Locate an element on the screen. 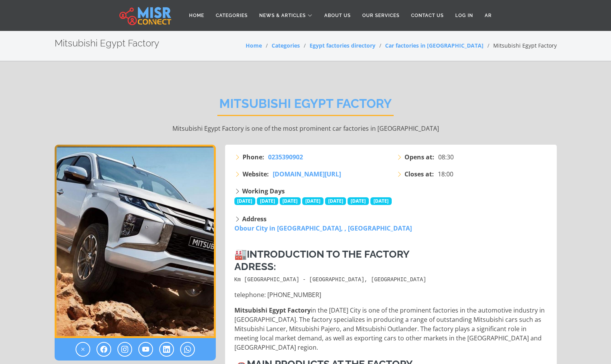  span: 18:00 is located at coordinates (446, 174).